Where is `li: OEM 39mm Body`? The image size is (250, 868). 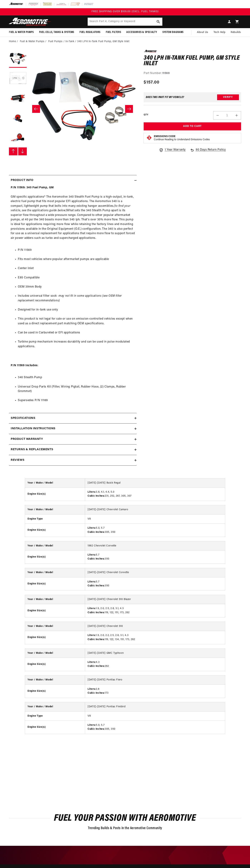 li: OEM 39mm Body is located at coordinates (76, 287).